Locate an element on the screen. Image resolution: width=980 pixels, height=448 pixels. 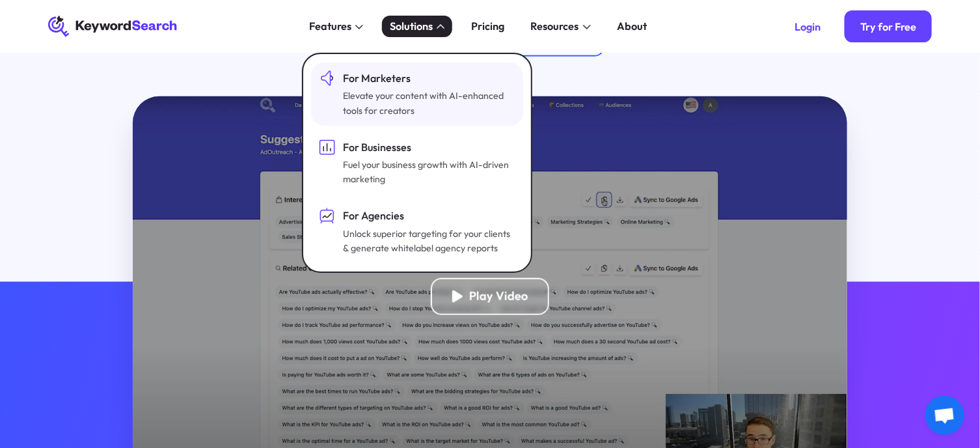
a: For MarketersElevate your content with AI-enhanced tools for creators is located at coordinates (417, 95).